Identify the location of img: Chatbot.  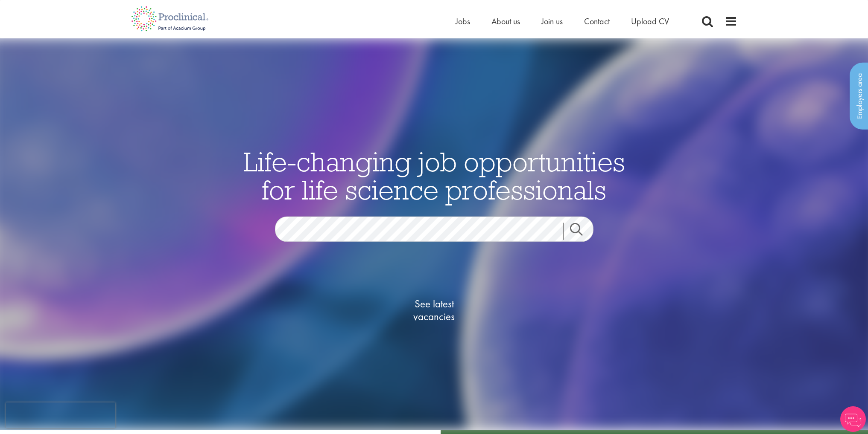
(853, 419).